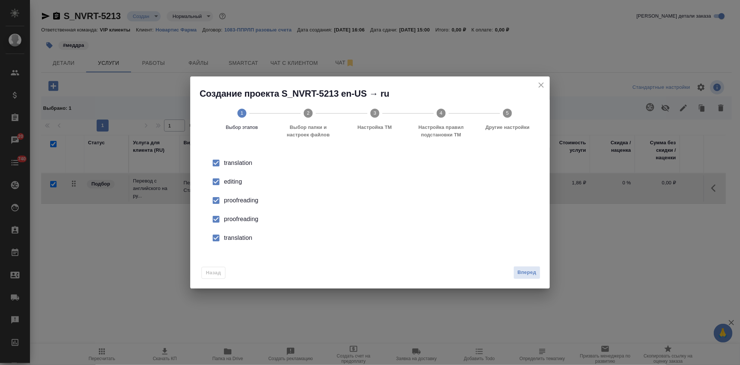 This screenshot has height=365, width=740. What do you see at coordinates (375, 127) in the screenshot?
I see `span: Настройка ТМ` at bounding box center [375, 127].